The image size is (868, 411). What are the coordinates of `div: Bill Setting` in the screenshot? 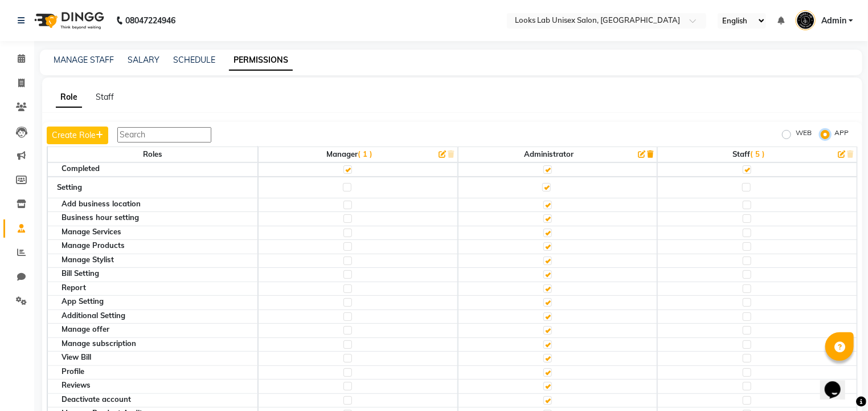 It's located at (159, 273).